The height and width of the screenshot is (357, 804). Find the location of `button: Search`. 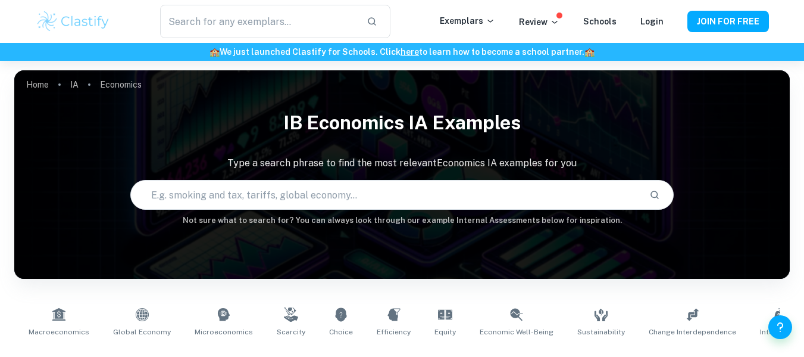

button: Search is located at coordinates (655, 195).